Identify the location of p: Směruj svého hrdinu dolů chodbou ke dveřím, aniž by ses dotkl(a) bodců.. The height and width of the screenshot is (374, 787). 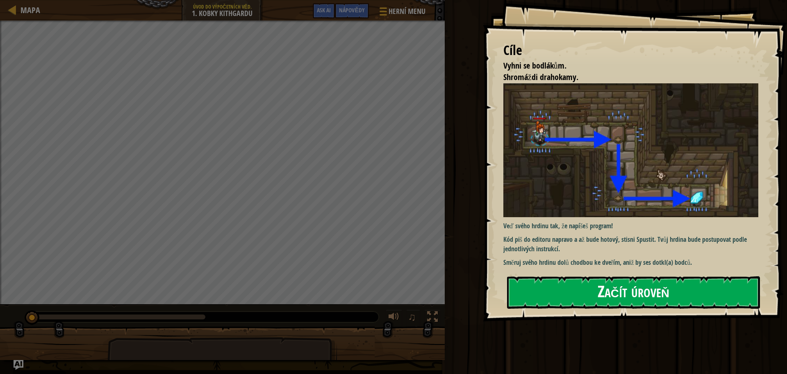
(634, 262).